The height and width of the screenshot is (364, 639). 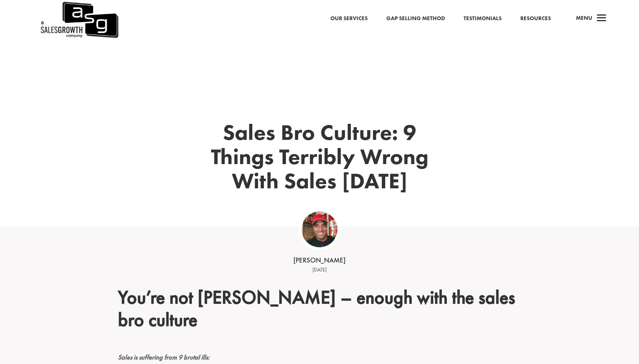 What do you see at coordinates (535, 19) in the screenshot?
I see `a: Resources` at bounding box center [535, 19].